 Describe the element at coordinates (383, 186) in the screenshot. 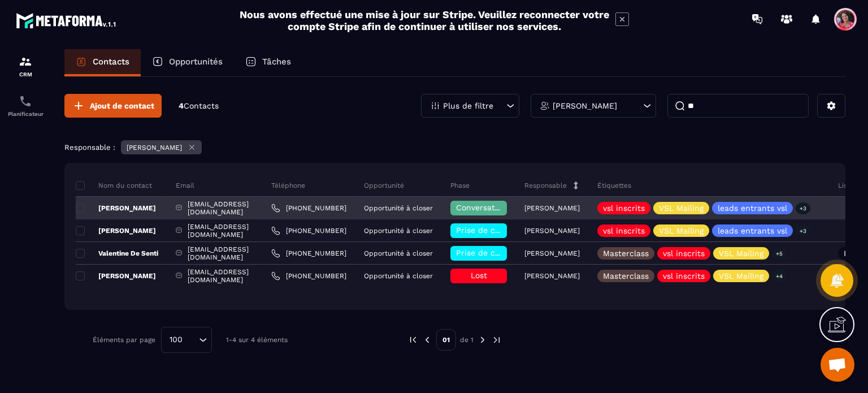

I see `p: Opportunité` at that location.